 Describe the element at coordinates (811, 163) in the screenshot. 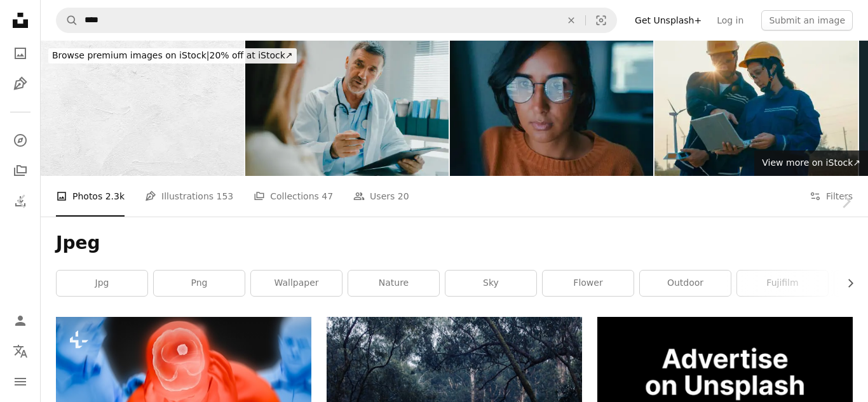

I see `span: View more on iStock ↗` at that location.